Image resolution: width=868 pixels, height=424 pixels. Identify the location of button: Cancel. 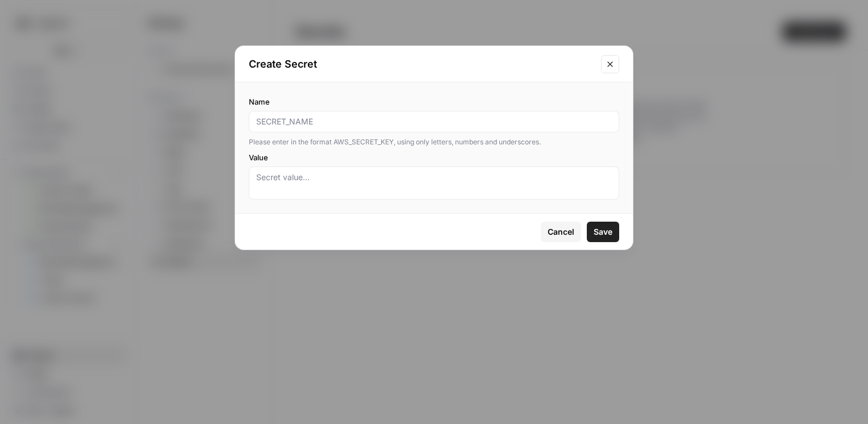
(561, 232).